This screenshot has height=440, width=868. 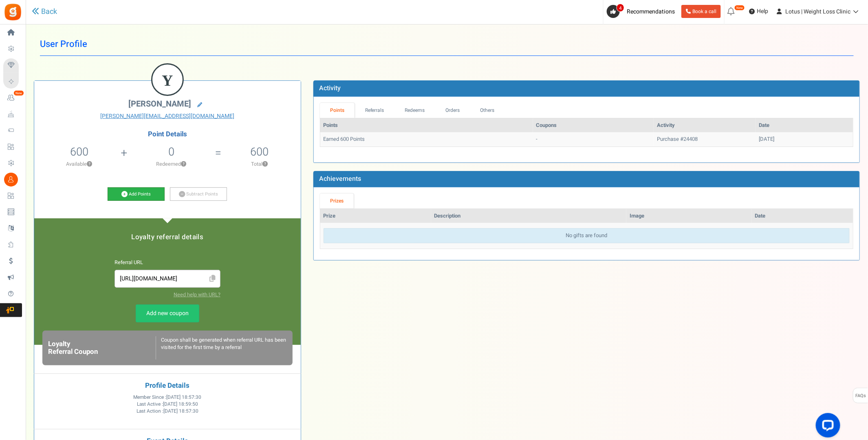 What do you see at coordinates (197, 295) in the screenshot?
I see `a: Need help with URL?` at bounding box center [197, 295].